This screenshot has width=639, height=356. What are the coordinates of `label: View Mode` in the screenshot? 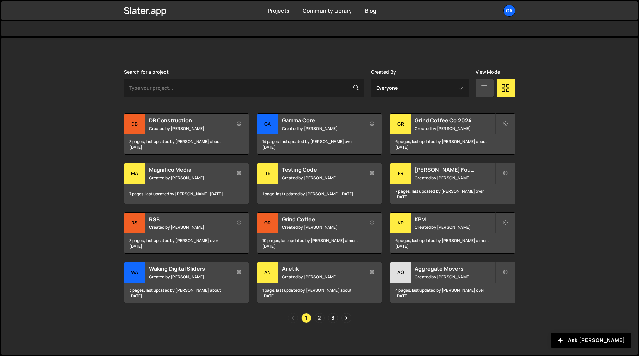 It's located at (488, 72).